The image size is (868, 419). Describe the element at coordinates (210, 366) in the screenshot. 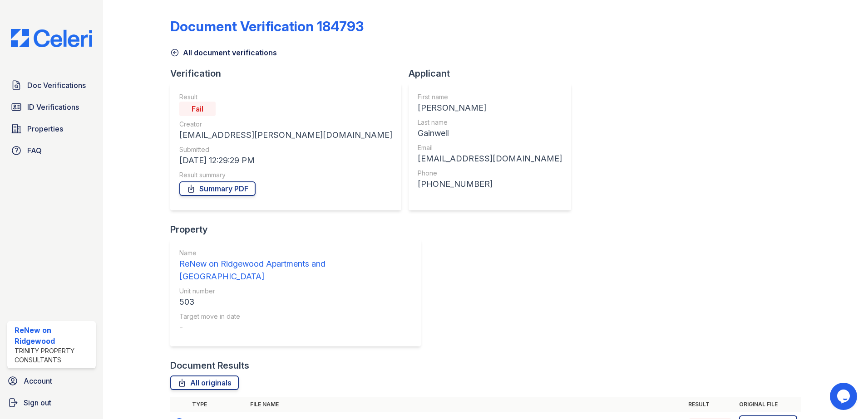

I see `div: Document Results` at that location.